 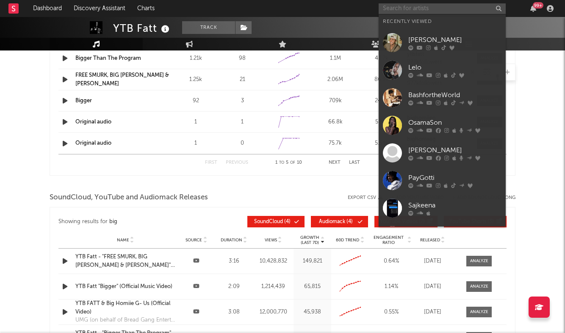 What do you see at coordinates (312, 287) in the screenshot?
I see `div: 65,815` at bounding box center [312, 287].